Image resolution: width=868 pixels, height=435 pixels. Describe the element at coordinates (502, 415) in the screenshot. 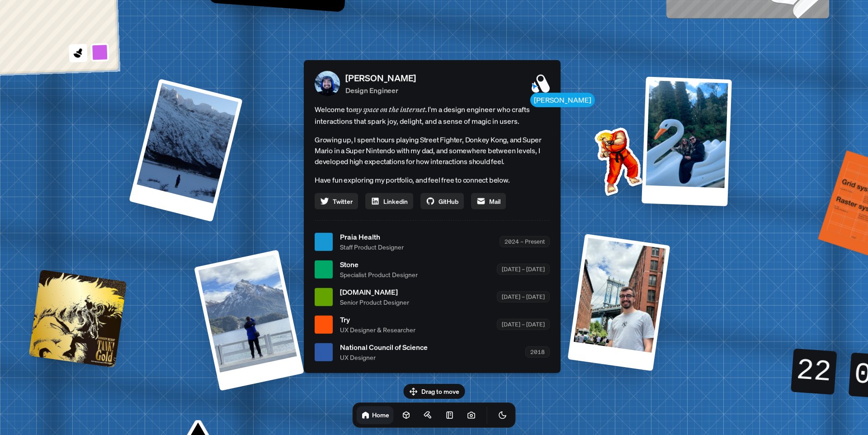

I see `button: Toggle Theme` at that location.